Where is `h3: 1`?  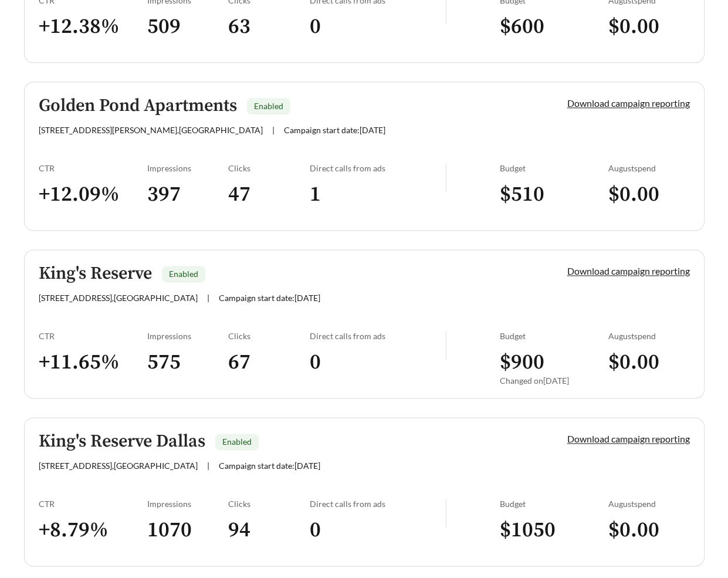
h3: 1 is located at coordinates (377, 194).